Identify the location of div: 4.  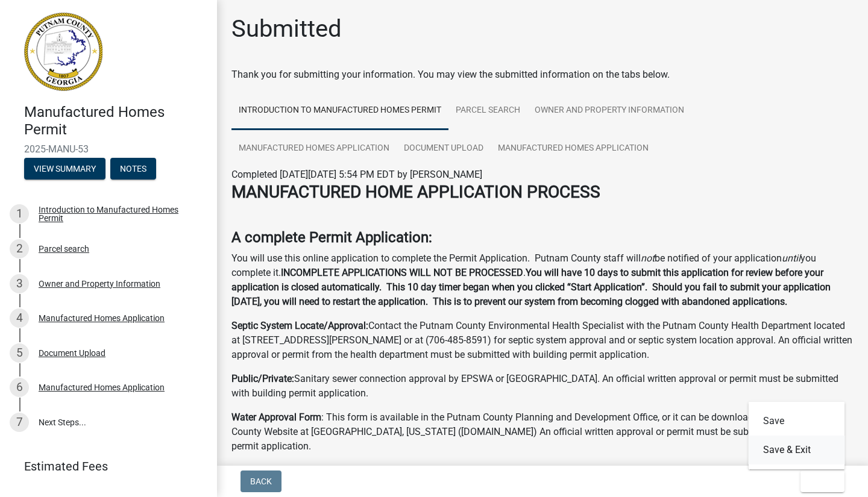
(19, 318).